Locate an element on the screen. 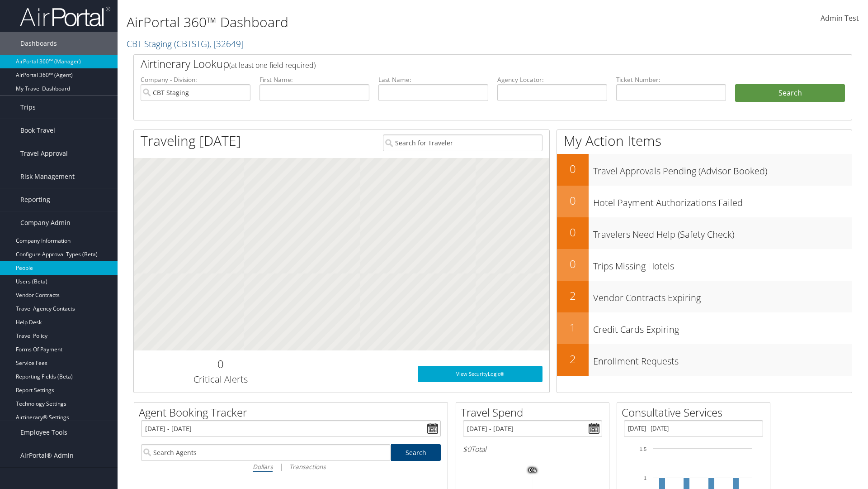 Image resolution: width=868 pixels, height=489 pixels. input: Search for Traveler is located at coordinates (463, 143).